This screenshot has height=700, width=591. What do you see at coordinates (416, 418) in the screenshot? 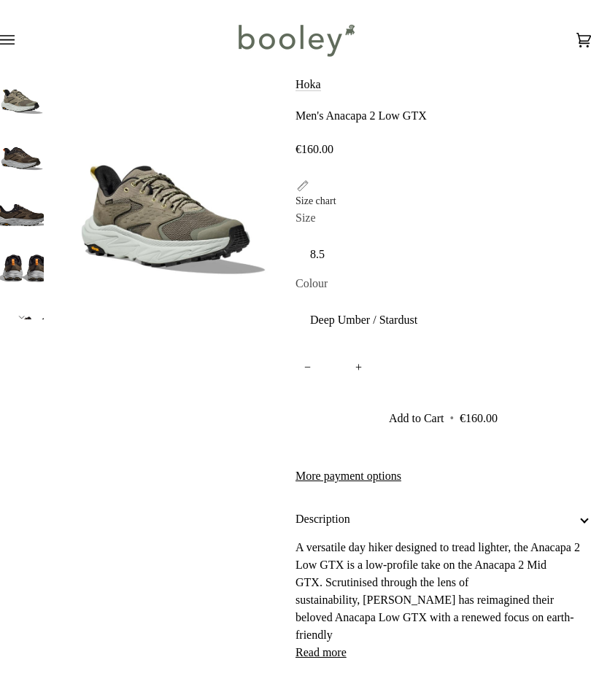
I see `span: Add to Cart` at bounding box center [416, 418].